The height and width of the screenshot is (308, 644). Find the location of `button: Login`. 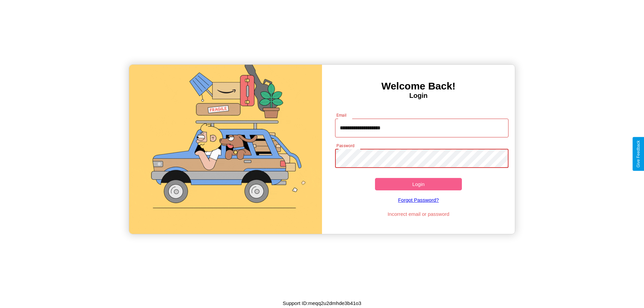

button: Login is located at coordinates (419, 184).